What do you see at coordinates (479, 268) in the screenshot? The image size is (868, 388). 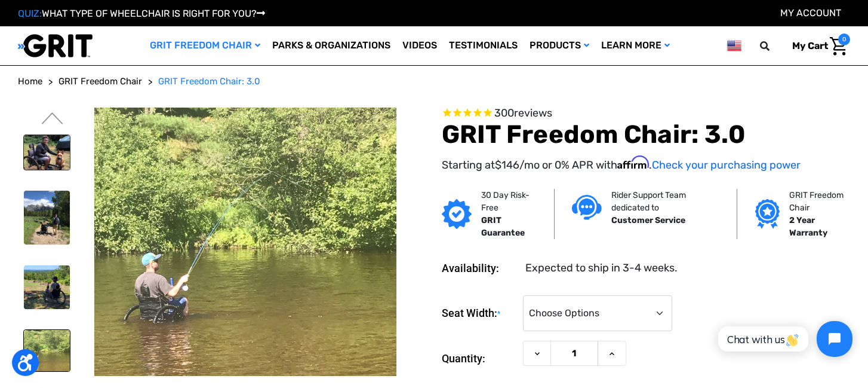 I see `dt: Availability:` at bounding box center [479, 268].